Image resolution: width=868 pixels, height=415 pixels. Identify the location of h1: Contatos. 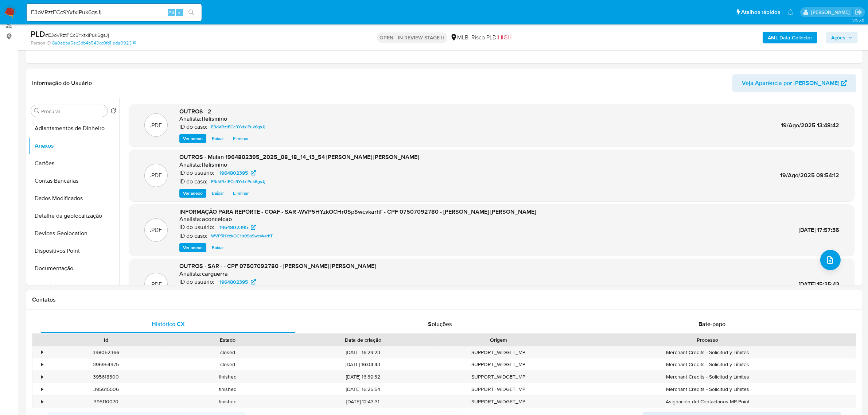
(444, 300).